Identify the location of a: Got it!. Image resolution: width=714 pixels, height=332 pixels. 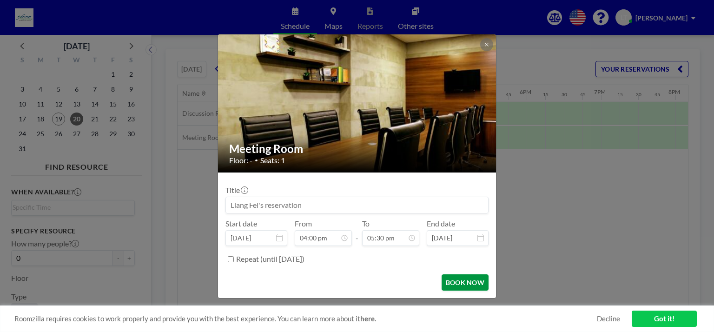
(664, 319).